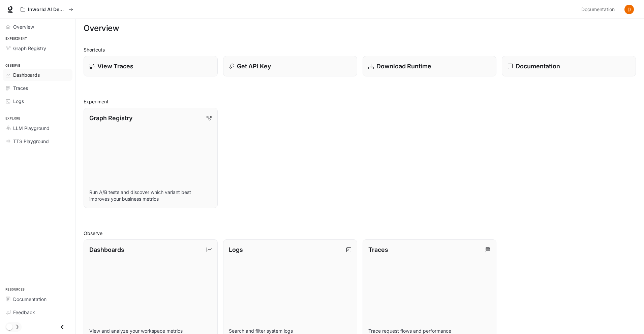 The height and width of the screenshot is (334, 644). What do you see at coordinates (404, 66) in the screenshot?
I see `p: Download Runtime` at bounding box center [404, 66].